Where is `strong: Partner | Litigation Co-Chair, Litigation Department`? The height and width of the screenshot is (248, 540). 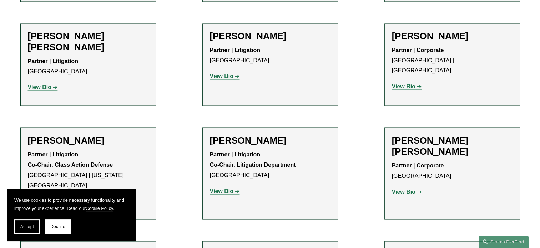 strong: Partner | Litigation Co-Chair, Litigation Department is located at coordinates (252, 159).